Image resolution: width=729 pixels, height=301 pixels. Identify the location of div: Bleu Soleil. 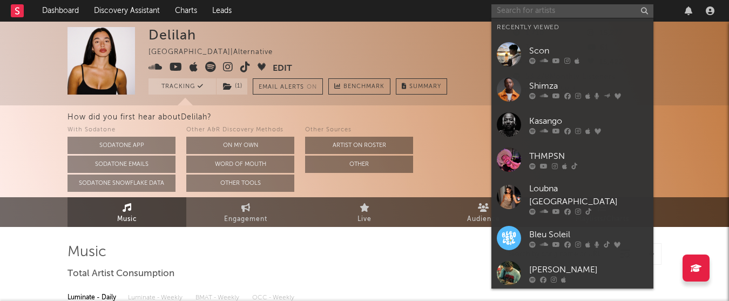
(589, 234).